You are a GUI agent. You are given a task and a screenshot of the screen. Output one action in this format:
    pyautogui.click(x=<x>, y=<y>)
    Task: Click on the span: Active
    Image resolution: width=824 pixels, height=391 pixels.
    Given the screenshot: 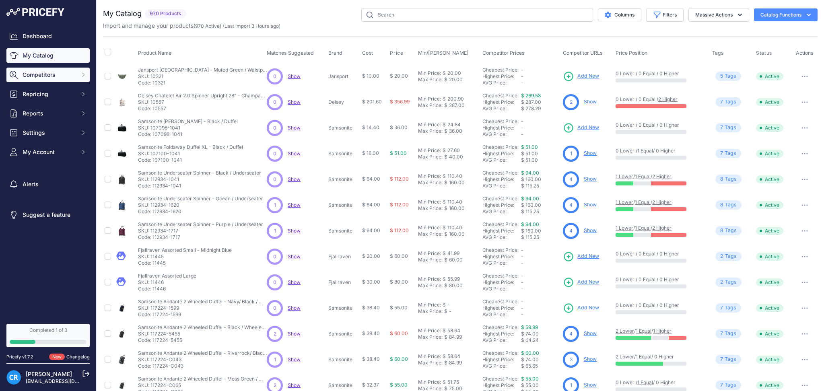 What is the action you would take?
    pyautogui.click(x=769, y=154)
    